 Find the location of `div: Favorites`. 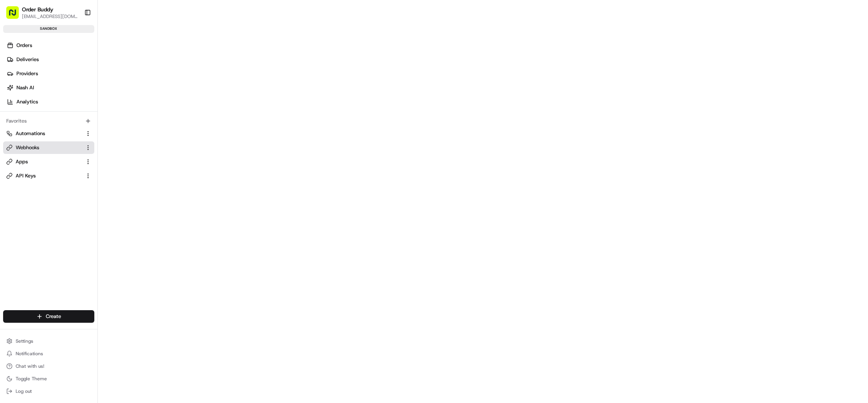

div: Favorites is located at coordinates (48, 121).